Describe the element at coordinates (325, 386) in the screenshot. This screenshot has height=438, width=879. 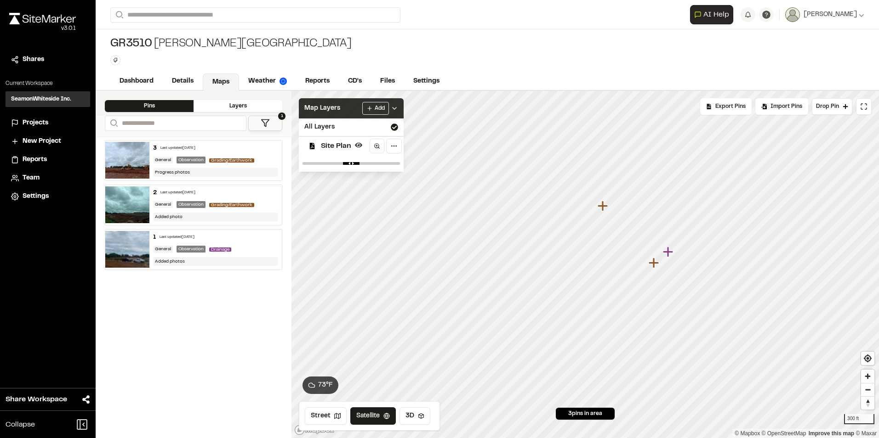
I see `span: 73 ° F` at that location.